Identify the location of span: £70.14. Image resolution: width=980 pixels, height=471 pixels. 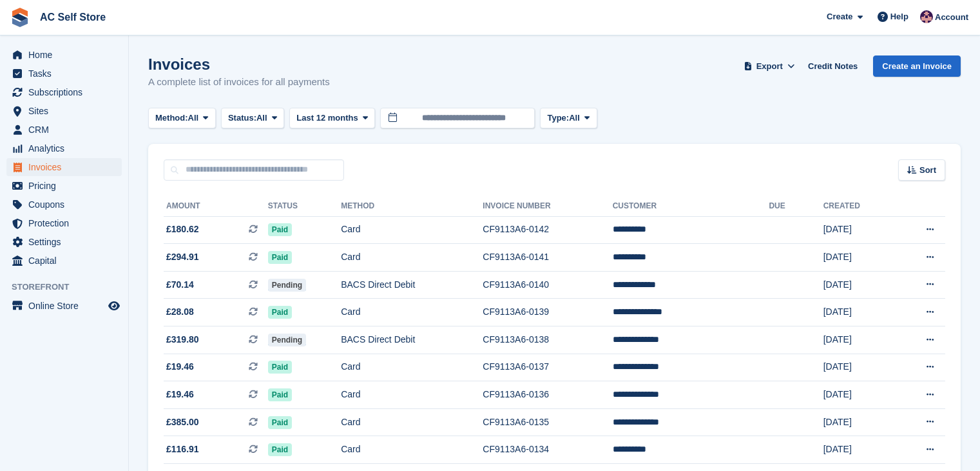
(180, 284).